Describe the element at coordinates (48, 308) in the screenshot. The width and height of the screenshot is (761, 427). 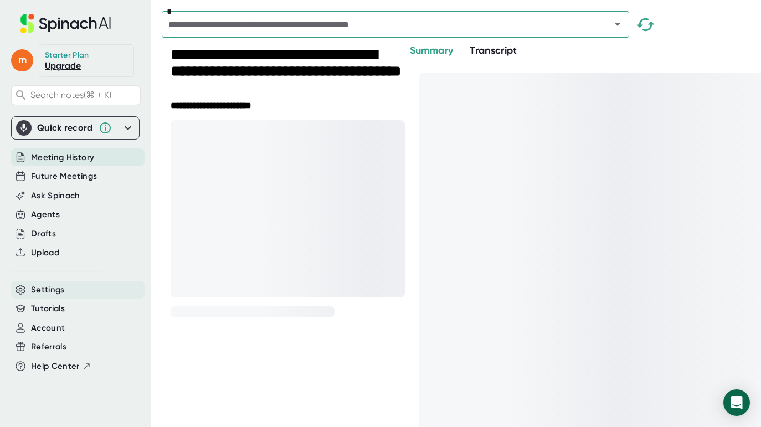
I see `span: Tutorials` at that location.